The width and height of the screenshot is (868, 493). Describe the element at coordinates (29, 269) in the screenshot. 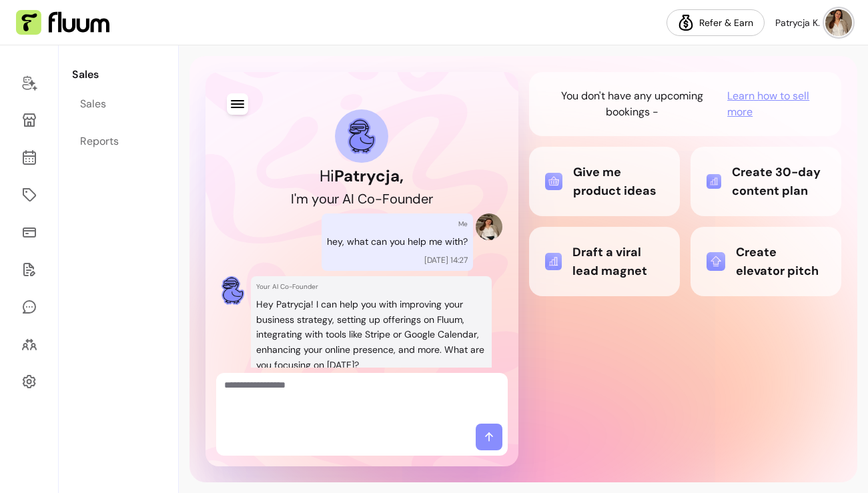

I see `a: Forms` at that location.